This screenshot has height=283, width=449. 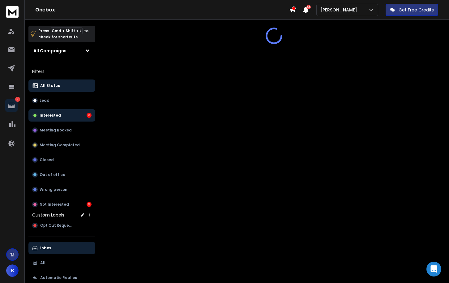 I want to click on p: Wrong person, so click(x=53, y=190).